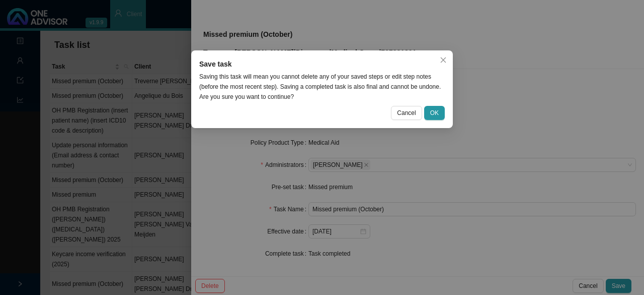  What do you see at coordinates (443, 60) in the screenshot?
I see `button: Close` at bounding box center [443, 60].